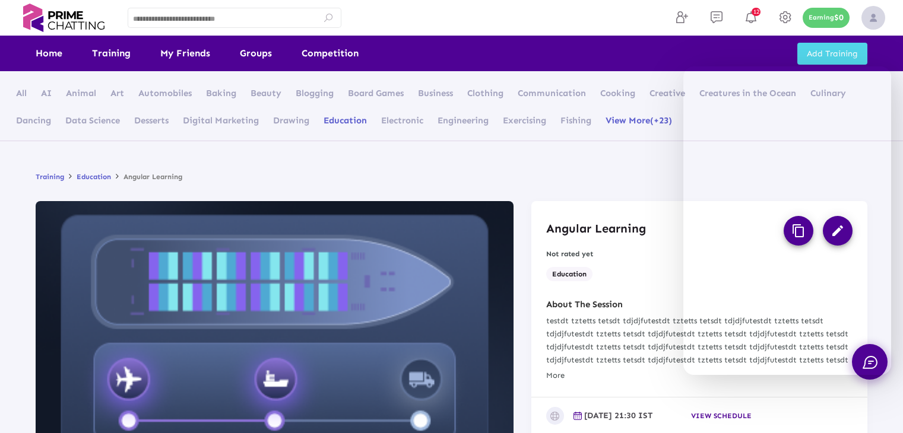 Image resolution: width=903 pixels, height=433 pixels. Describe the element at coordinates (832, 53) in the screenshot. I see `span: Add Training` at that location.